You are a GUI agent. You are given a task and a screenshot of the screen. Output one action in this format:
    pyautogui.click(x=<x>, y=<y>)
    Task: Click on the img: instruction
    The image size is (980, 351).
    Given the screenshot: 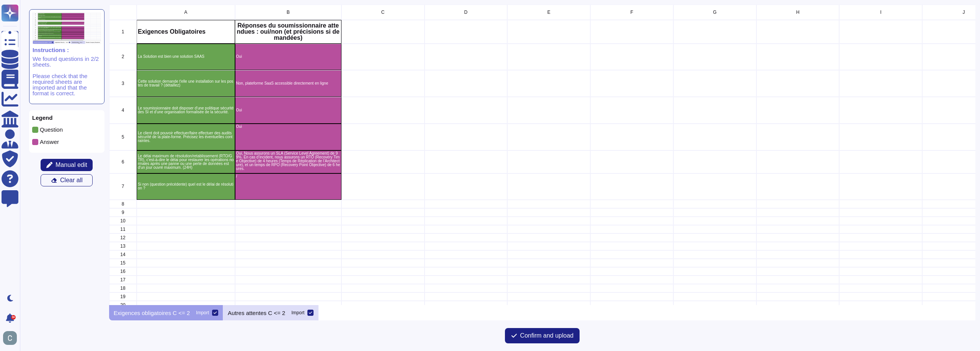 What is the action you would take?
    pyautogui.click(x=66, y=28)
    